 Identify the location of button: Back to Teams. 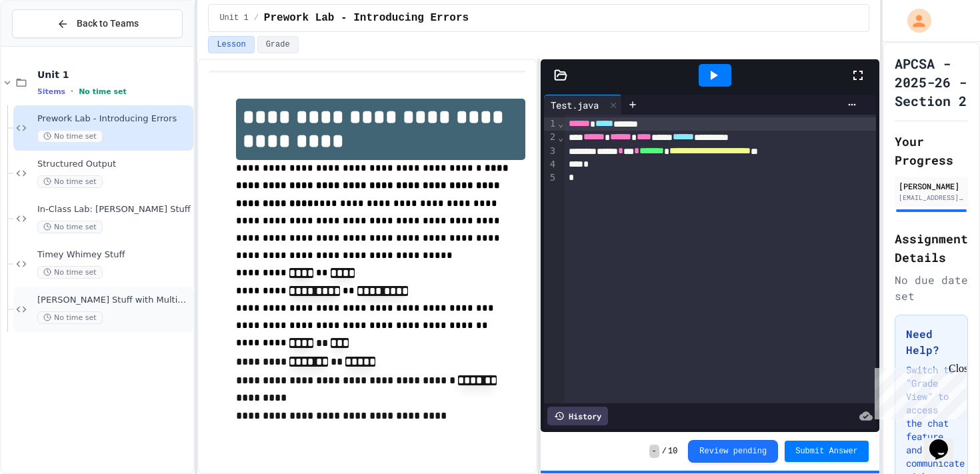
(97, 24).